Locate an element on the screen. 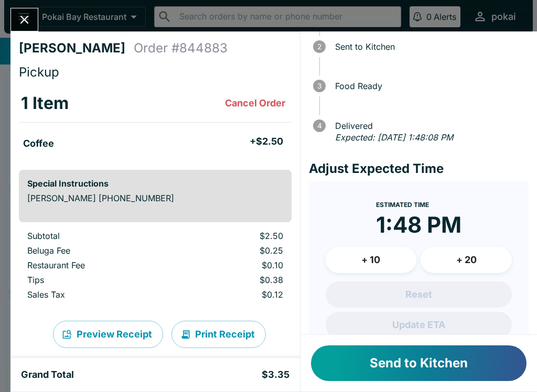 The image size is (537, 392). span: Estimated Time is located at coordinates (403, 205).